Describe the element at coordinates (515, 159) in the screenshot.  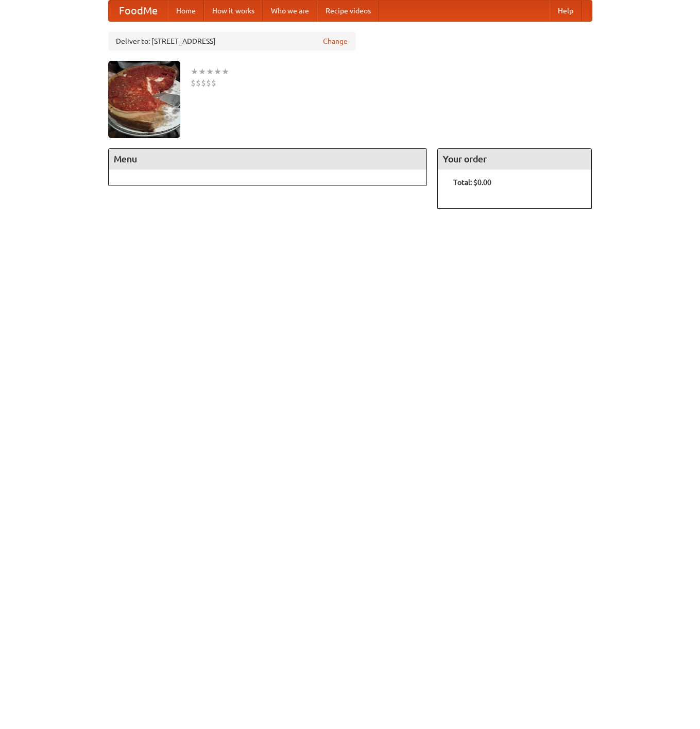
I see `h4: Your order` at that location.